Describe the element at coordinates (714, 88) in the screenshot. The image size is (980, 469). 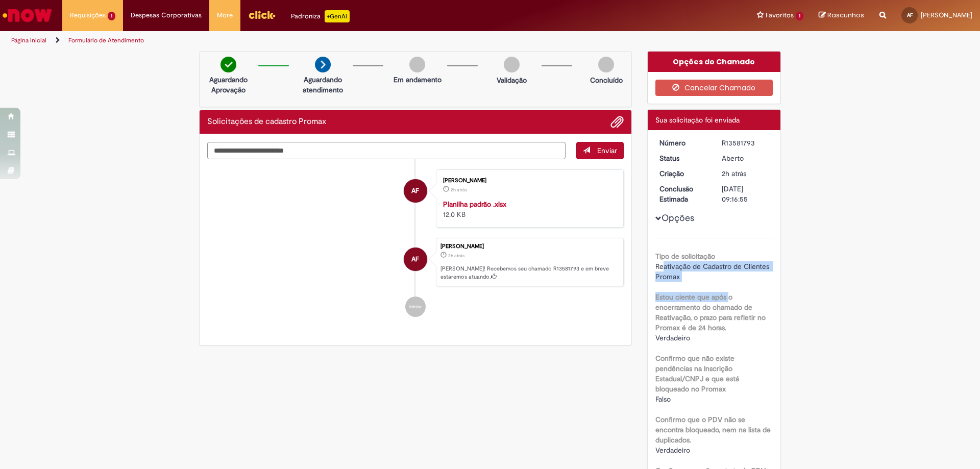
I see `button: Cancelar Chamado` at that location.